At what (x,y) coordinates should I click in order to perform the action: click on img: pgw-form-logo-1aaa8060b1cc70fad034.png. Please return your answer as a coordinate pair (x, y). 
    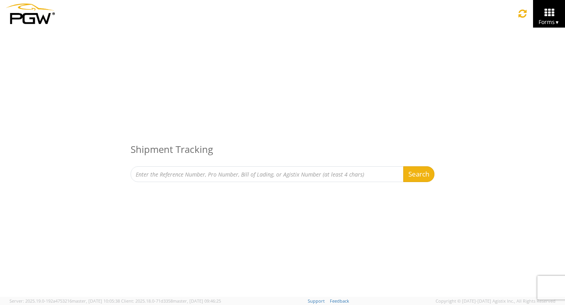
    Looking at the image, I should click on (30, 14).